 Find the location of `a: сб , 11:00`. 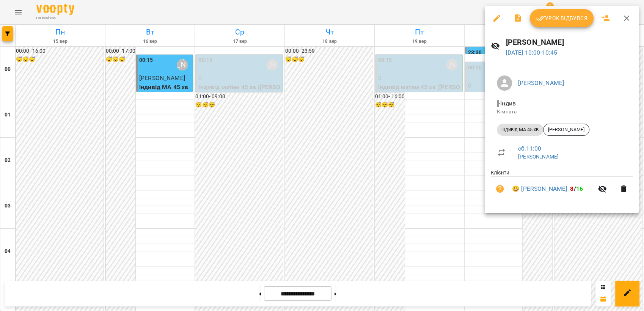

a: сб , 11:00 is located at coordinates (529, 148).